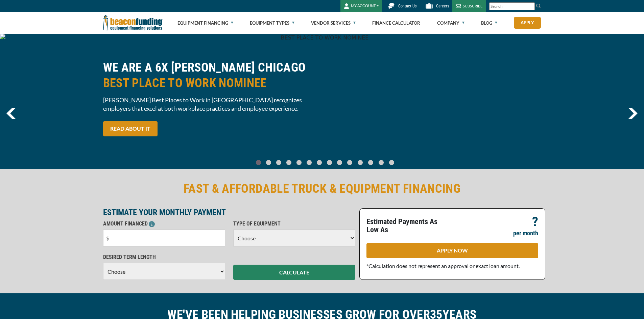 This screenshot has height=319, width=644. What do you see at coordinates (322, 189) in the screenshot?
I see `h2: FAST & AFFORDABLE TRUCK & EQUIPMENT FINANCING` at bounding box center [322, 189].